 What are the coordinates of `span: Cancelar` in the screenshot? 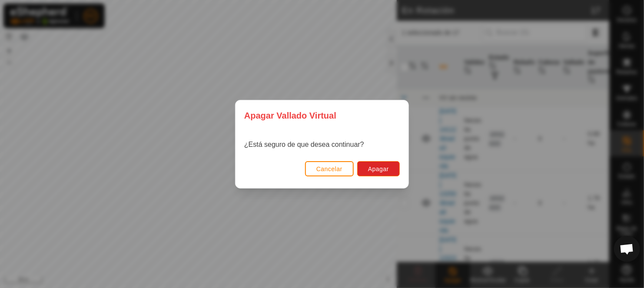 It's located at (329, 169).